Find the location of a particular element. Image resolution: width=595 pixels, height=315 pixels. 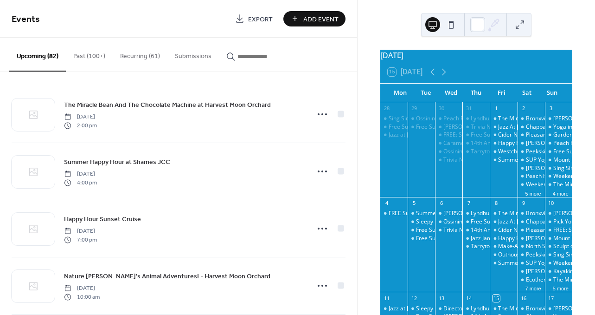

div: Free Summer Concert at Rye Town Park is located at coordinates (421, 238).